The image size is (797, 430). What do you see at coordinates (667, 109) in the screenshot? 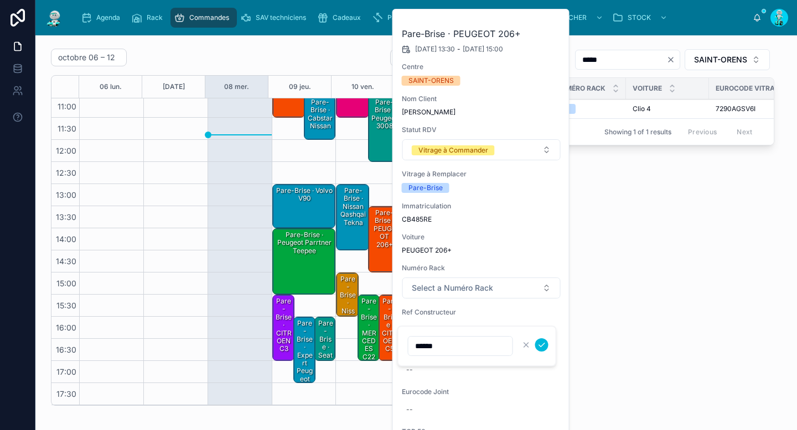
I see `a: Clio 4` at bounding box center [667, 109].